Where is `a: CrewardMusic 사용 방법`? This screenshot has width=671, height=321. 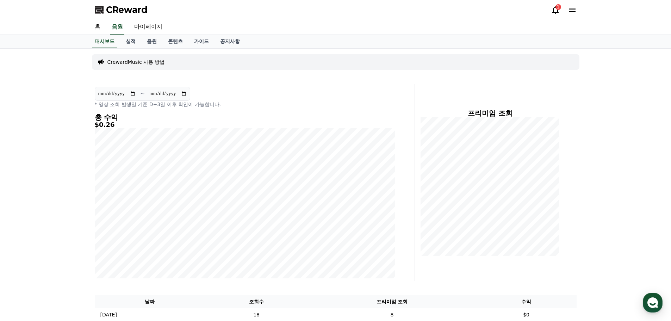
a: CrewardMusic 사용 방법 is located at coordinates (136, 62).